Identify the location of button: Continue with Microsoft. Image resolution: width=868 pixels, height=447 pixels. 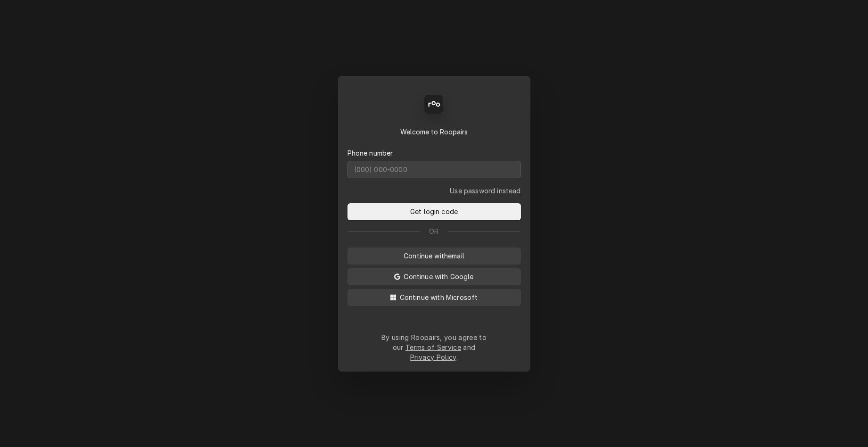
(434, 298).